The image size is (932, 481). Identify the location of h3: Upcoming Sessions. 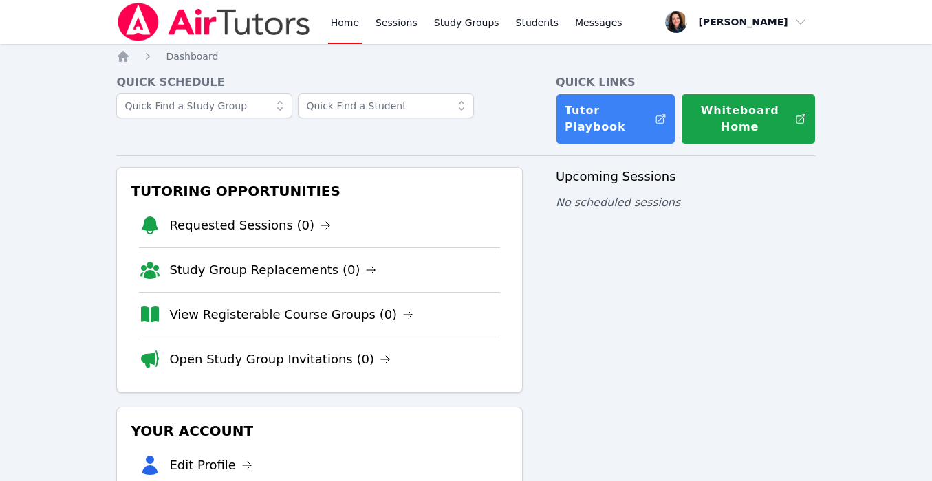
(685, 177).